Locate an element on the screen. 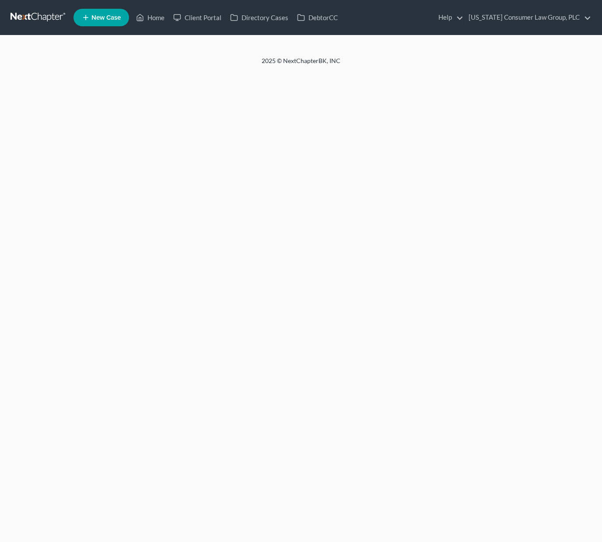 The image size is (602, 542). div: 2025 © NextChapterBK, INC is located at coordinates (301, 64).